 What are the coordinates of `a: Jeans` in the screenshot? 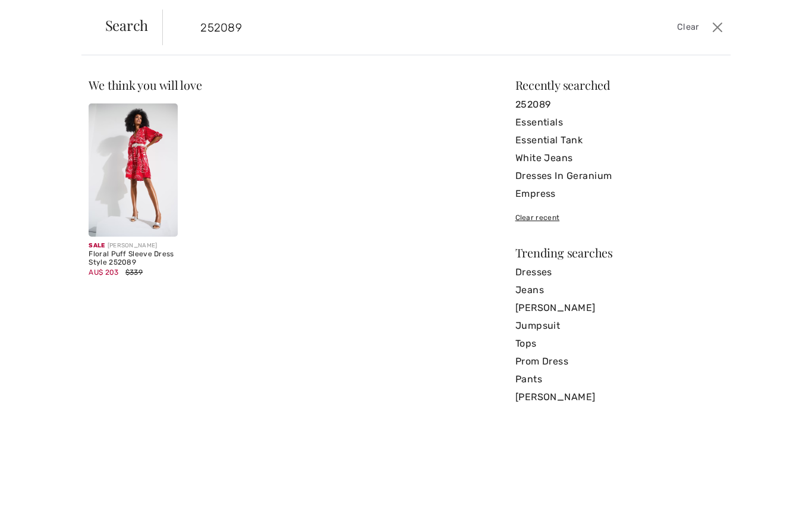 It's located at (620, 291).